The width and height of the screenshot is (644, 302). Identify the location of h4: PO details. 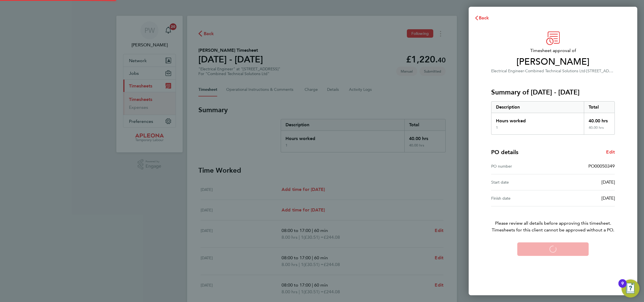
(505, 152).